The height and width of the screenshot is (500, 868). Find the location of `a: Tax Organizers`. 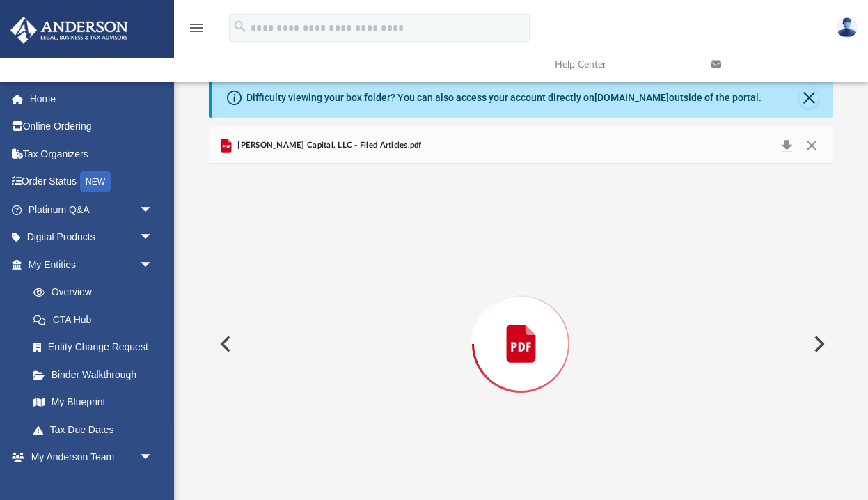

a: Tax Organizers is located at coordinates (92, 154).